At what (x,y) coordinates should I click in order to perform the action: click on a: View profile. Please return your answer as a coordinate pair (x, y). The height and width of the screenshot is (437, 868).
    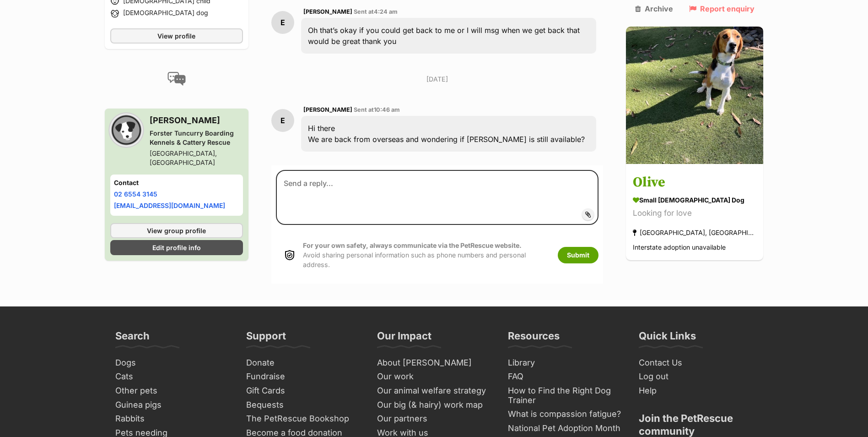
    Looking at the image, I should click on (177, 36).